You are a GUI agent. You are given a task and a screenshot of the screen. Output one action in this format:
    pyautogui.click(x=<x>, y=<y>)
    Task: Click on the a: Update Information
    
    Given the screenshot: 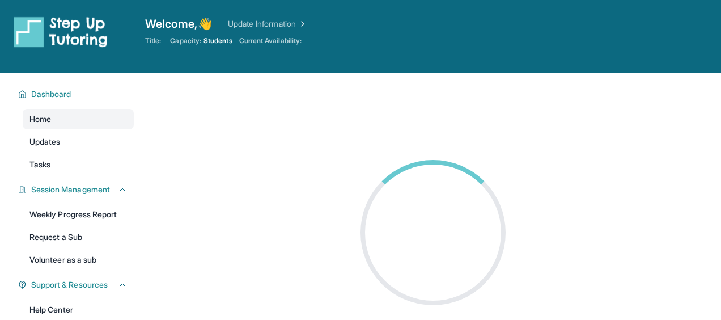 What is the action you would take?
    pyautogui.click(x=268, y=24)
    